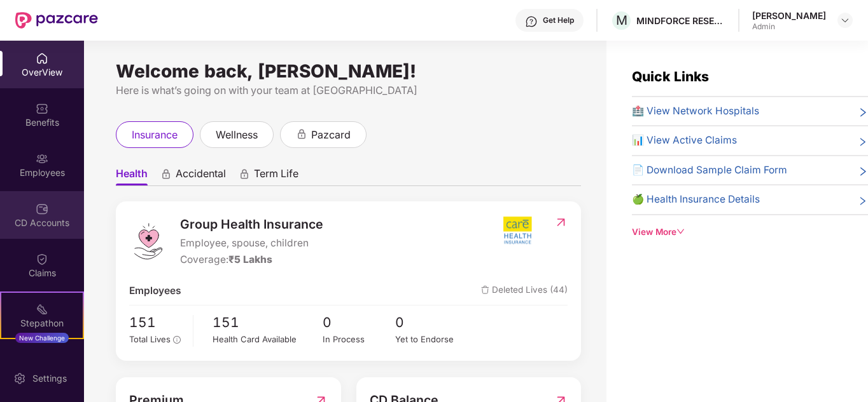 This screenshot has width=868, height=402. I want to click on span: 🍏 Health Insurance Details, so click(695, 199).